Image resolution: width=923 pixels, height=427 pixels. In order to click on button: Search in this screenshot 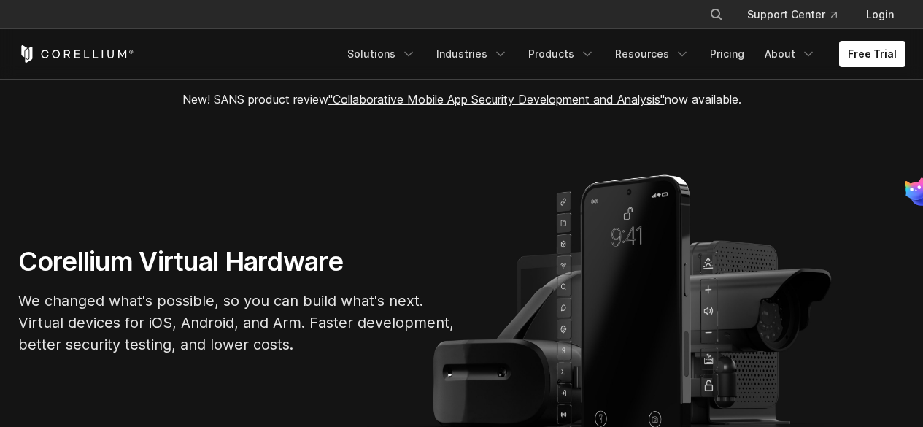, I will do `click(717, 15)`.